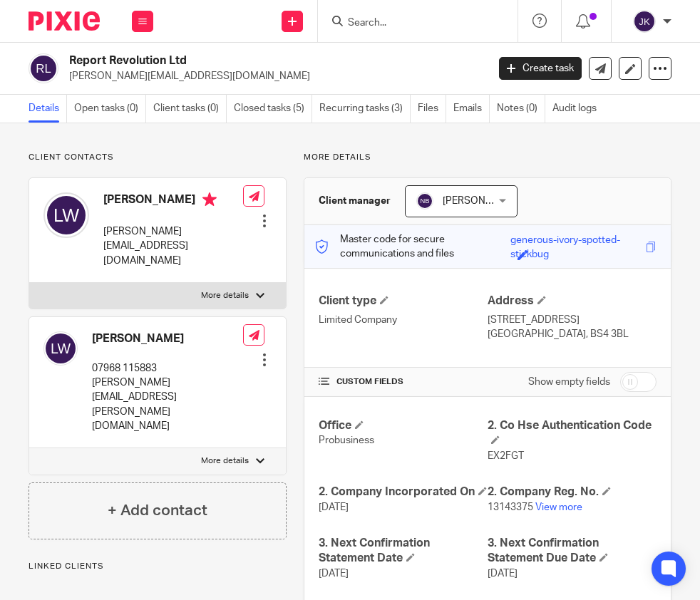 This screenshot has width=700, height=600. Describe the element at coordinates (571, 300) in the screenshot. I see `h4: Address` at that location.